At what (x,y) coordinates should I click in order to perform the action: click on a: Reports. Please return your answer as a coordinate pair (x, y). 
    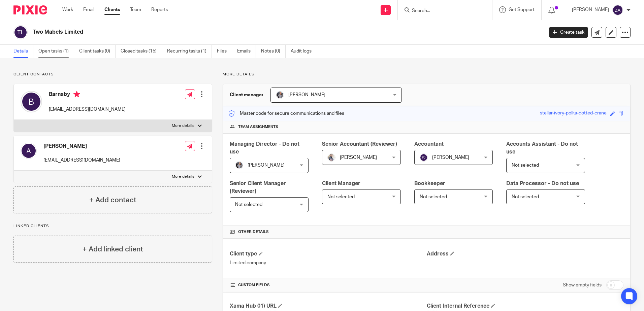
    Looking at the image, I should click on (159, 10).